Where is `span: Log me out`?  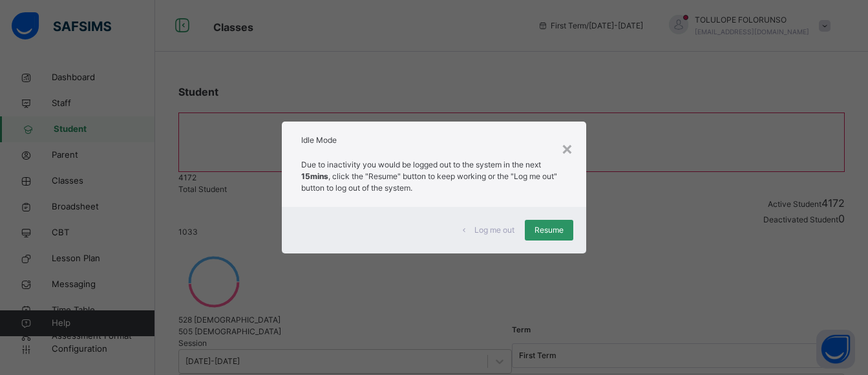
span: Log me out is located at coordinates (494, 230).